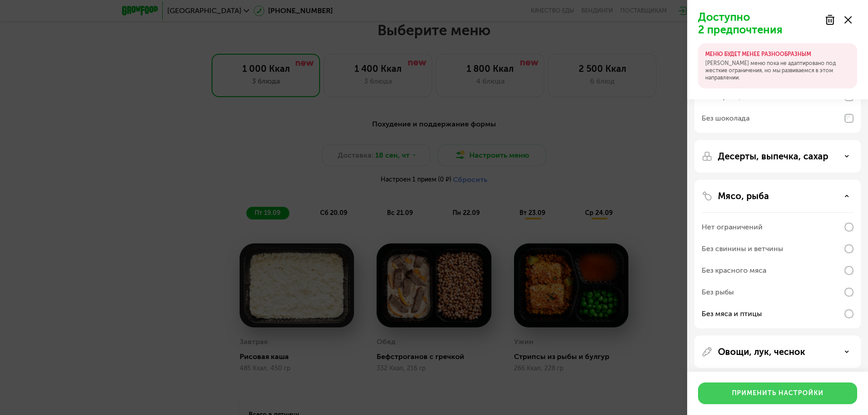  Describe the element at coordinates (717, 293) in the screenshot. I see `div: Без рыбы` at that location.